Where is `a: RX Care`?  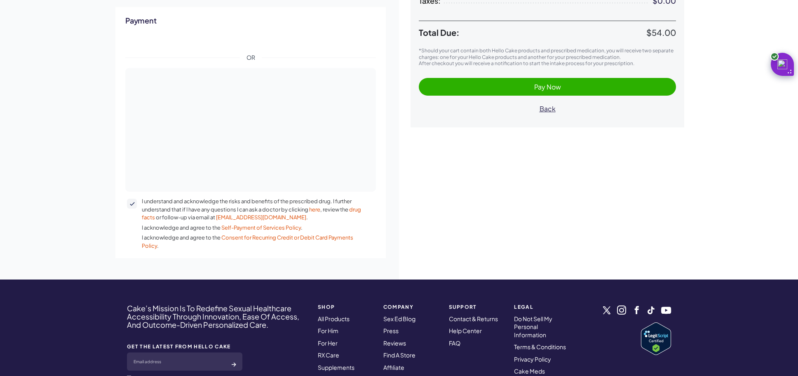 a: RX Care is located at coordinates (328, 355).